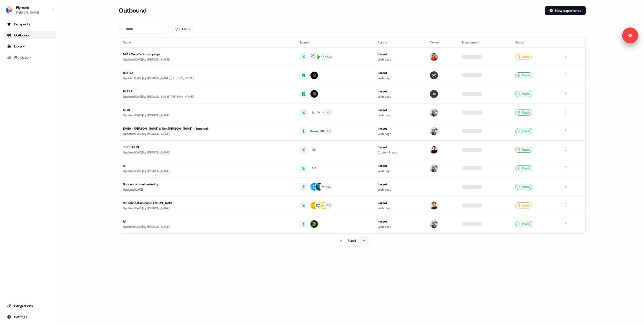 The image size is (644, 325). What do you see at coordinates (207, 42) in the screenshot?
I see `th: Name` at bounding box center [207, 42].